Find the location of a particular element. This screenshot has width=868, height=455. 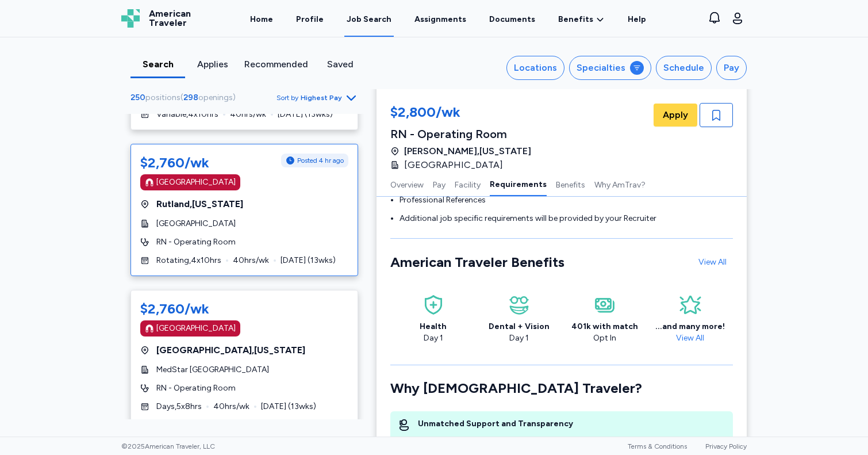

a: Privacy Policy is located at coordinates (726, 446).